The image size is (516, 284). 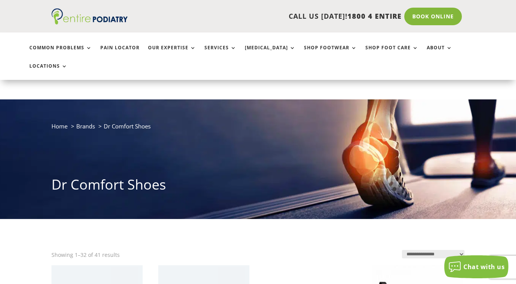 I want to click on a: Home, so click(x=60, y=126).